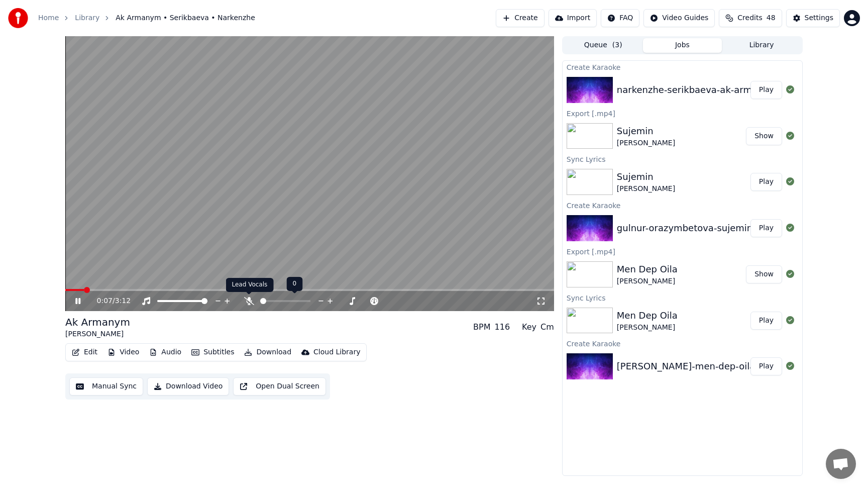 The width and height of the screenshot is (868, 489). Describe the element at coordinates (482, 327) in the screenshot. I see `div: BPM` at that location.